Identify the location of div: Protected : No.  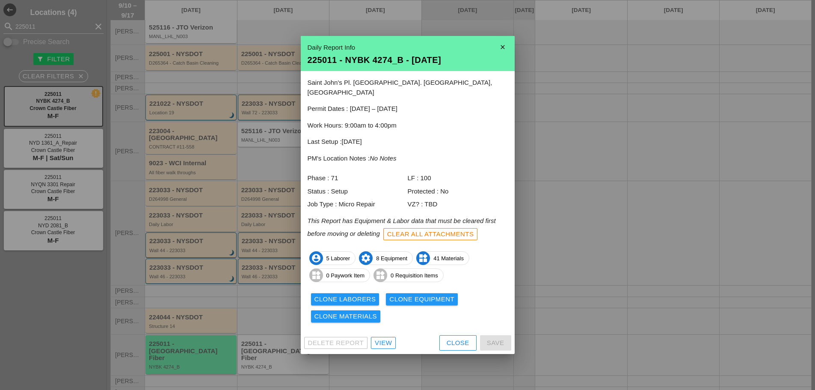
(458, 191).